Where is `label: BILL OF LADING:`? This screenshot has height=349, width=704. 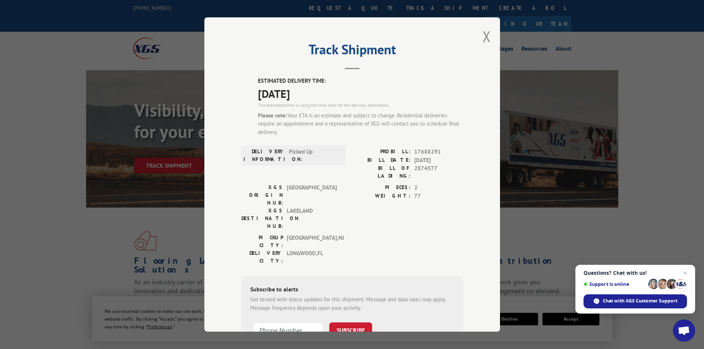 label: BILL OF LADING: is located at coordinates (381, 172).